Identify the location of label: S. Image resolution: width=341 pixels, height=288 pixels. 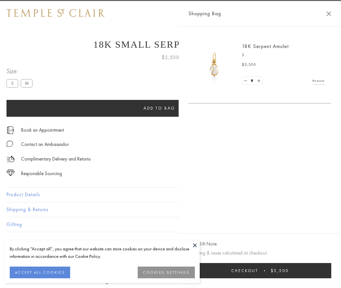
(12, 83).